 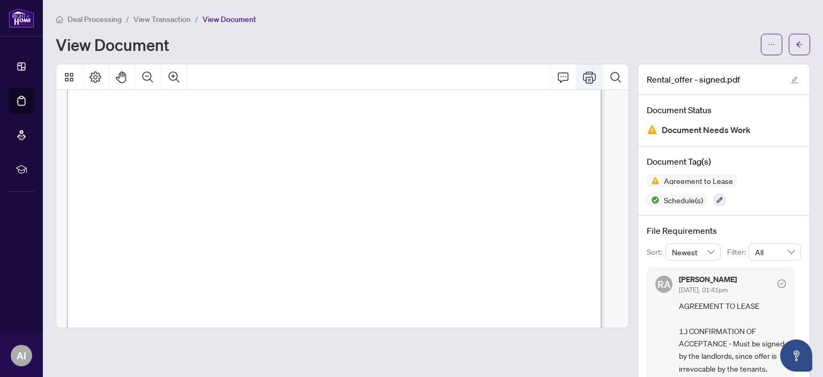 What do you see at coordinates (706, 130) in the screenshot?
I see `span: Document Needs Work` at bounding box center [706, 130].